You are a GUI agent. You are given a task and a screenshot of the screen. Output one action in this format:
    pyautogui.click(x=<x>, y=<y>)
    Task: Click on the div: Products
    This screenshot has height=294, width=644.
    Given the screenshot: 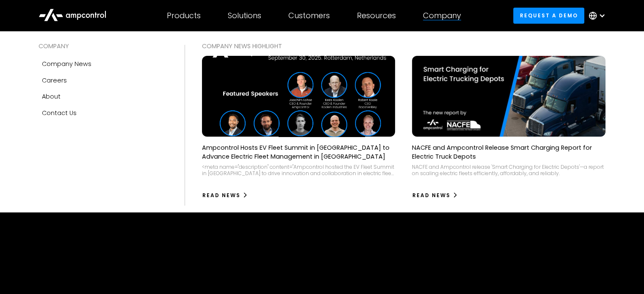 What is the action you would take?
    pyautogui.click(x=184, y=15)
    